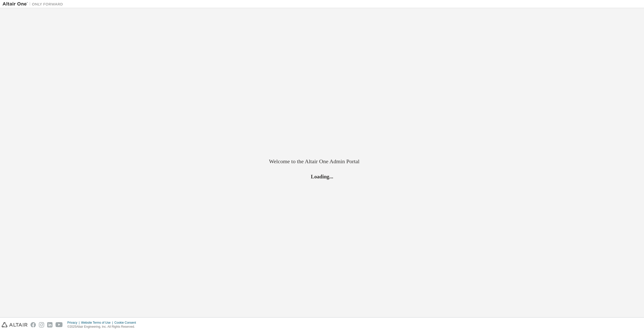 This screenshot has height=332, width=644. What do you see at coordinates (322, 161) in the screenshot?
I see `h2: Welcome to the Altair One Admin Portal` at bounding box center [322, 161].